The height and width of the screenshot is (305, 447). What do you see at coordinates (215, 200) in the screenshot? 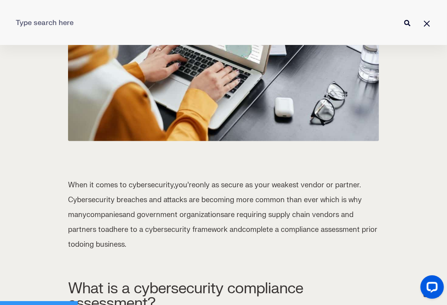
I see `span: only as secure as your weakest vendor or partner. Cybersecurity breaches and attacks are becoming...` at bounding box center [215, 200].